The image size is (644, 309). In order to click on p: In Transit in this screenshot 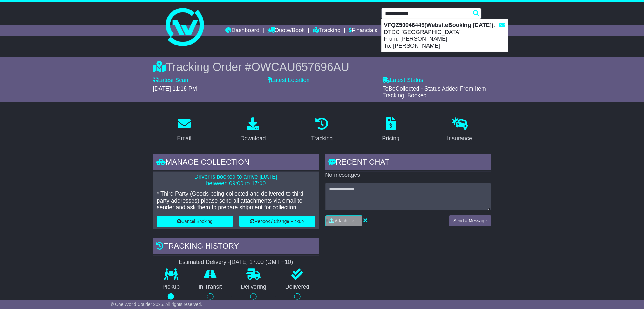, I will do `click(210, 287)`.